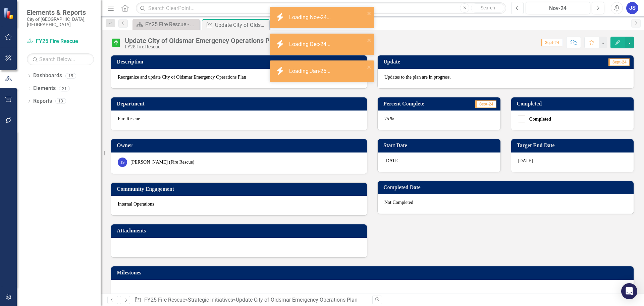 The height and width of the screenshot is (306, 644). Describe the element at coordinates (487, 8) in the screenshot. I see `span: Search` at that location.